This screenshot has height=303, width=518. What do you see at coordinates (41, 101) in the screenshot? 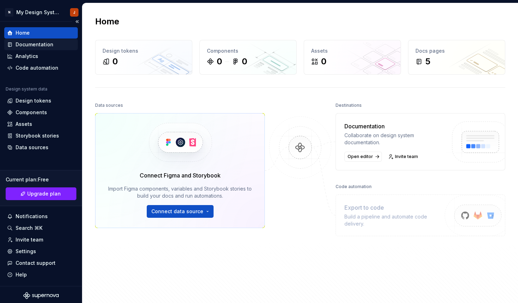
I see `a: Design tokens` at bounding box center [41, 101].